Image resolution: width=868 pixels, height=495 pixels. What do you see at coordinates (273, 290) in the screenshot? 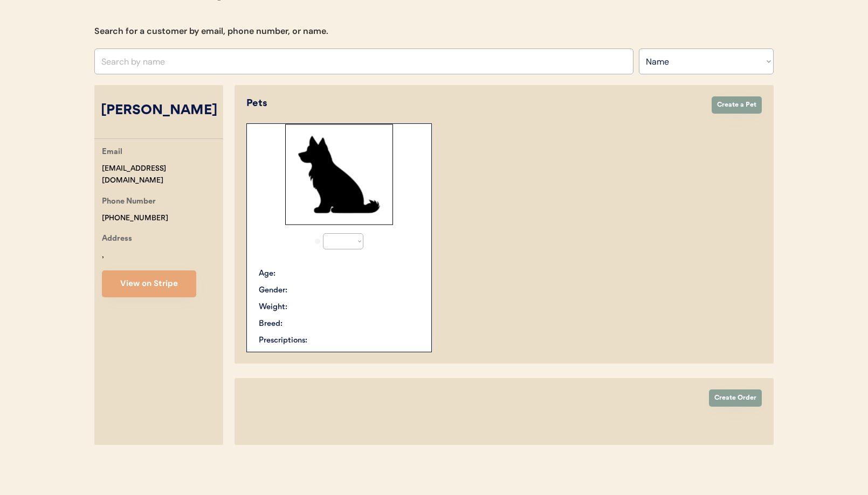
I see `div: Gender:` at bounding box center [273, 290].